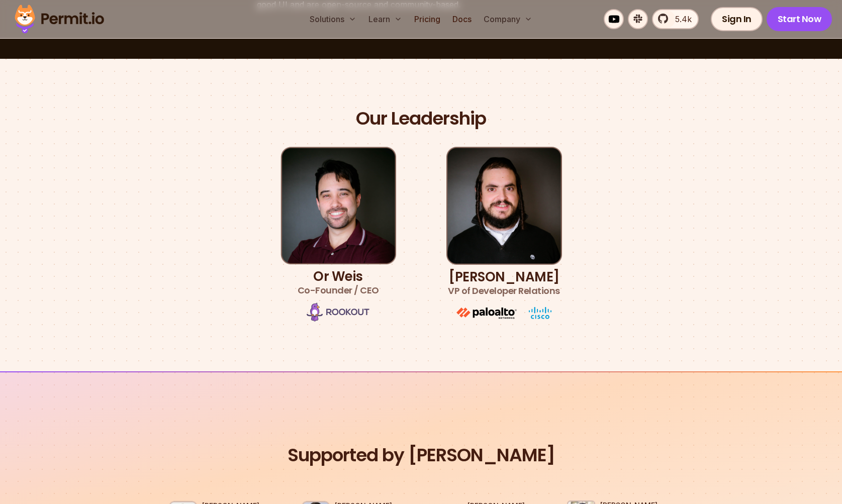  I want to click on h3: Or Weis, so click(339, 283).